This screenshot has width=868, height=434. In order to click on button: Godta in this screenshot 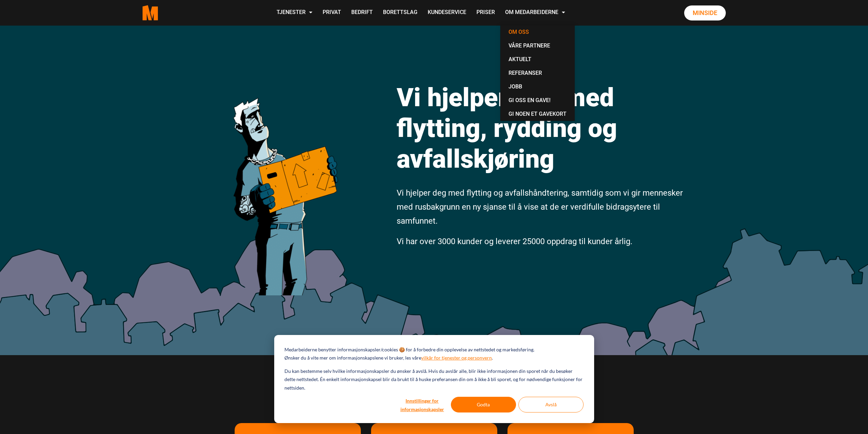, I will do `click(484, 405)`.